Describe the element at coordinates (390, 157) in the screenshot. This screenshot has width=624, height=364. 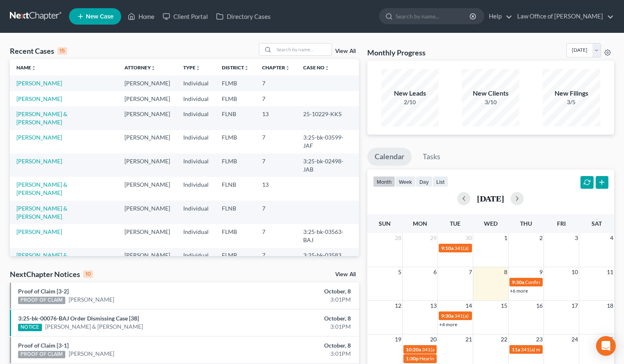
I see `a: Calendar` at that location.